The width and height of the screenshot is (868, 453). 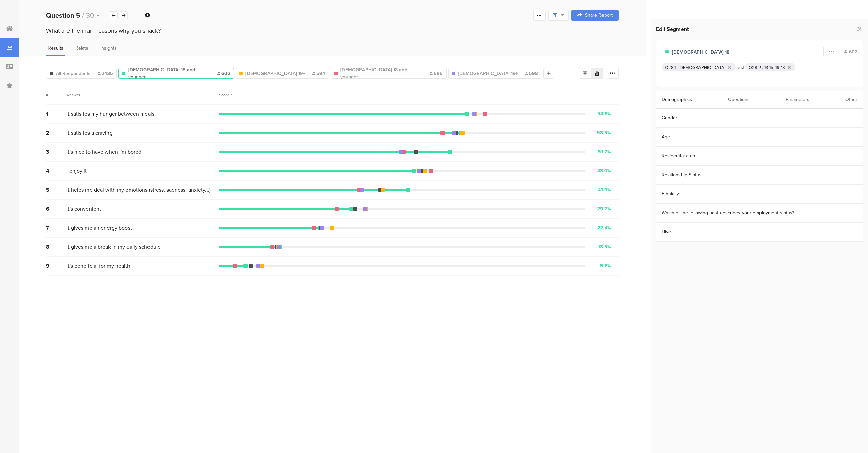 What do you see at coordinates (56, 266) in the screenshot?
I see `div: 9` at bounding box center [56, 266].